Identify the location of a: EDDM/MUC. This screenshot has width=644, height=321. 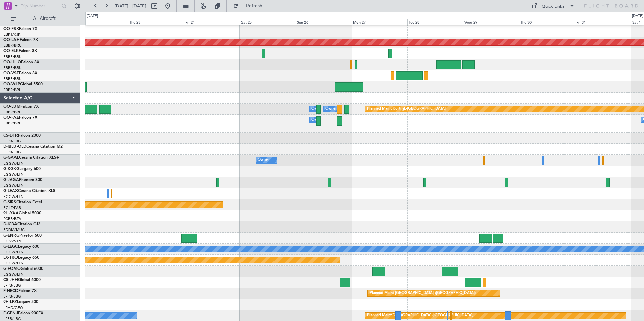
(14, 230).